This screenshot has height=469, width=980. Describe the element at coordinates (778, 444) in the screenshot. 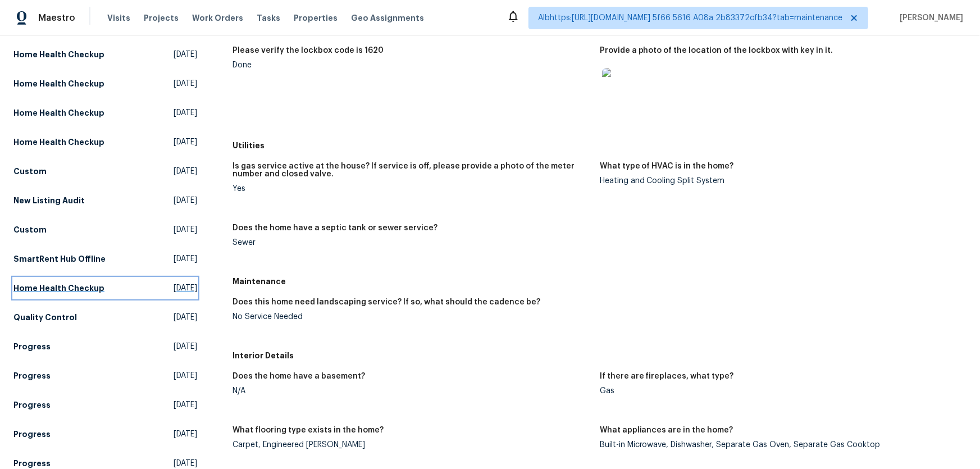

I see `div: Built-in Microwave, Dishwasher, Separate Gas Oven, Separate Gas Cooktop` at that location.